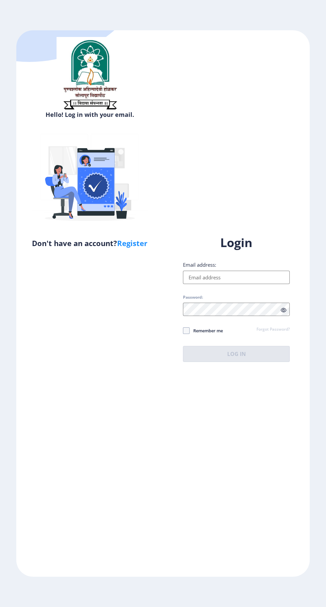 The width and height of the screenshot is (326, 607). I want to click on img: Verified-rafiki.svg, so click(90, 179).